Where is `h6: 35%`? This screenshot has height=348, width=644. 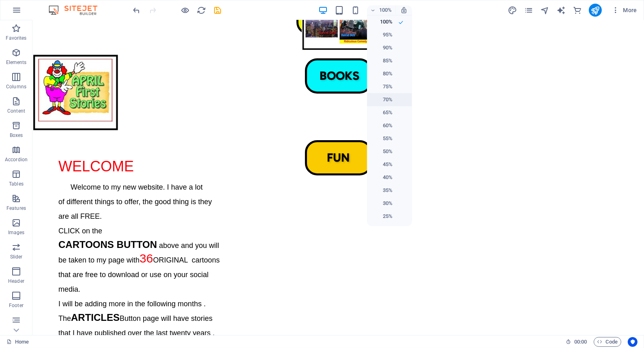 h6: 35% is located at coordinates (382, 190).